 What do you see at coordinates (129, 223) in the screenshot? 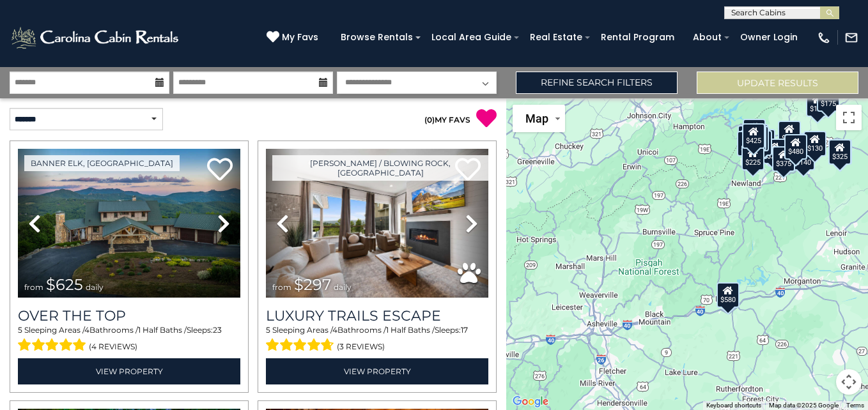
I see `img: thumbnail_167153549.jpeg` at bounding box center [129, 223].